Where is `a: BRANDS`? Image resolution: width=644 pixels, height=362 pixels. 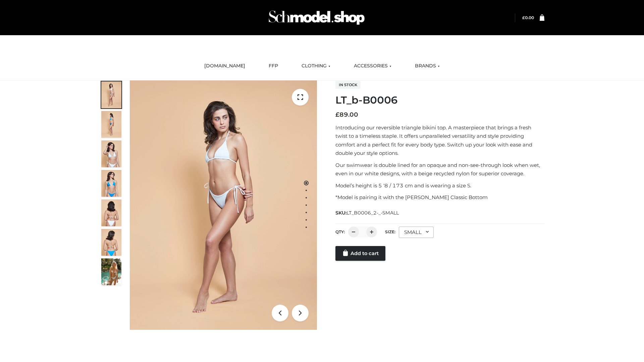 a: BRANDS is located at coordinates (427, 66).